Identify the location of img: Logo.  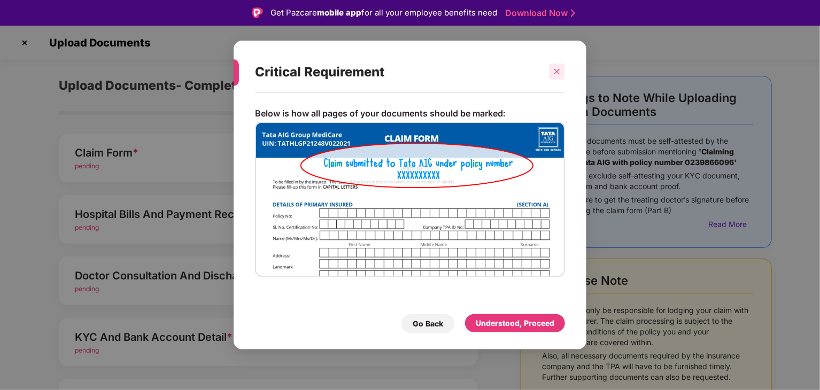
(258, 13).